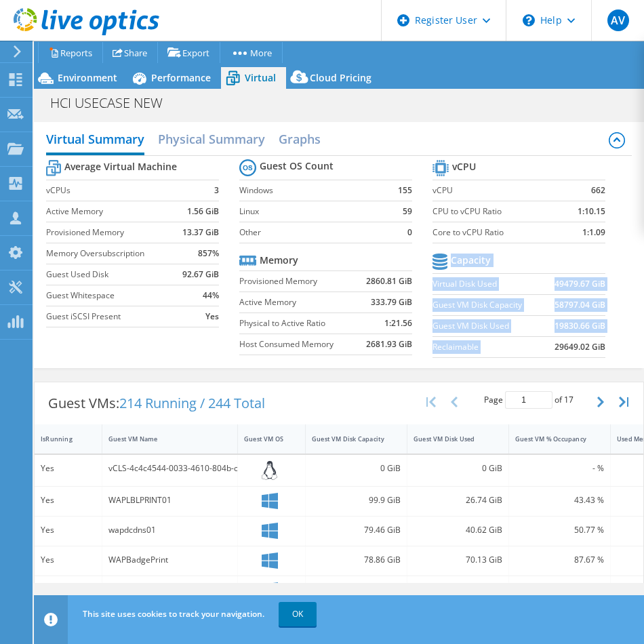 This screenshot has height=644, width=644. What do you see at coordinates (496, 212) in the screenshot?
I see `label: CPU to vCPU Ratio` at bounding box center [496, 212].